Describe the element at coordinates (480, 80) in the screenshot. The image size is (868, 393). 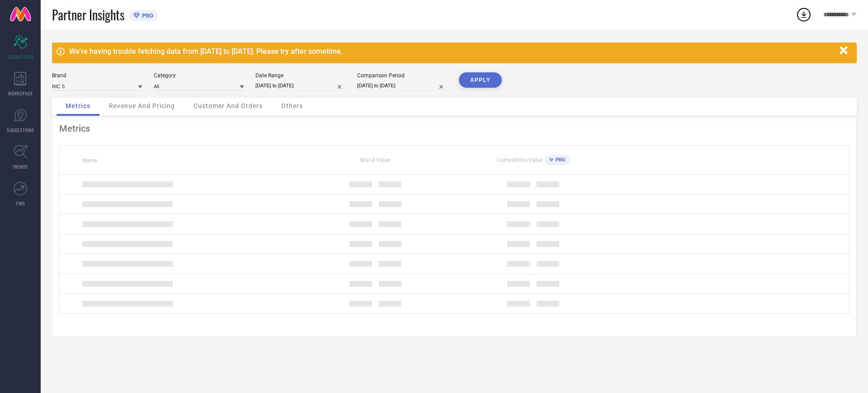
I see `button: APPLY` at that location.